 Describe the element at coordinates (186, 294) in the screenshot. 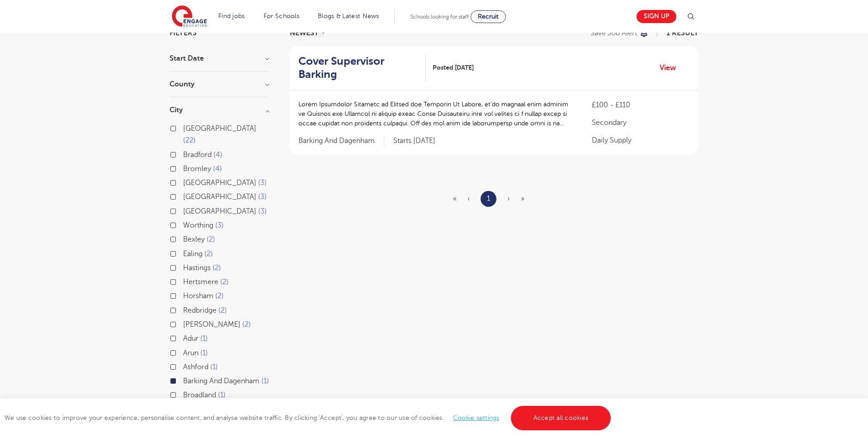

I see `input: Horsham 2` at that location.